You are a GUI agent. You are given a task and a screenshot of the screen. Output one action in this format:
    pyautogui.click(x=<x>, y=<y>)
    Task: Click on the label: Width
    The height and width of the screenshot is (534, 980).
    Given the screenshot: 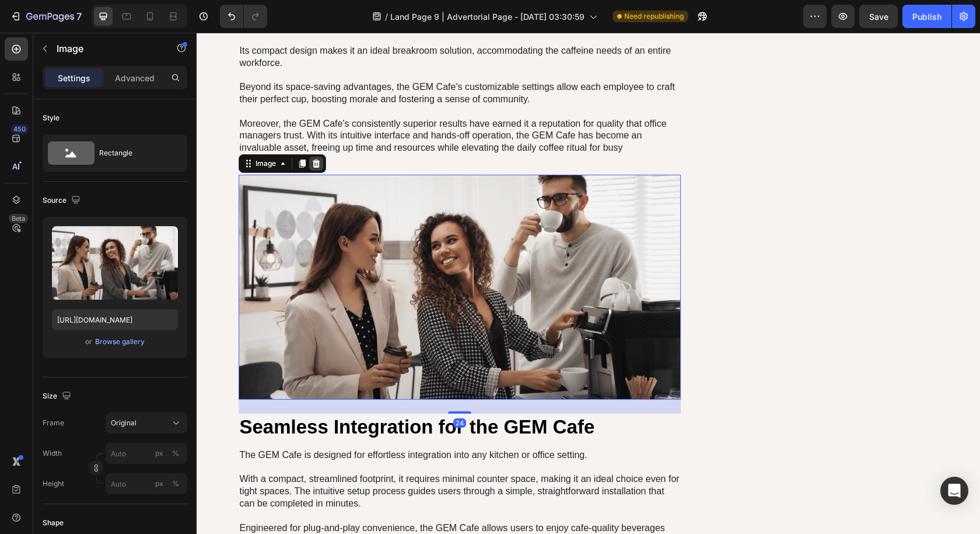 What is the action you would take?
    pyautogui.click(x=52, y=453)
    